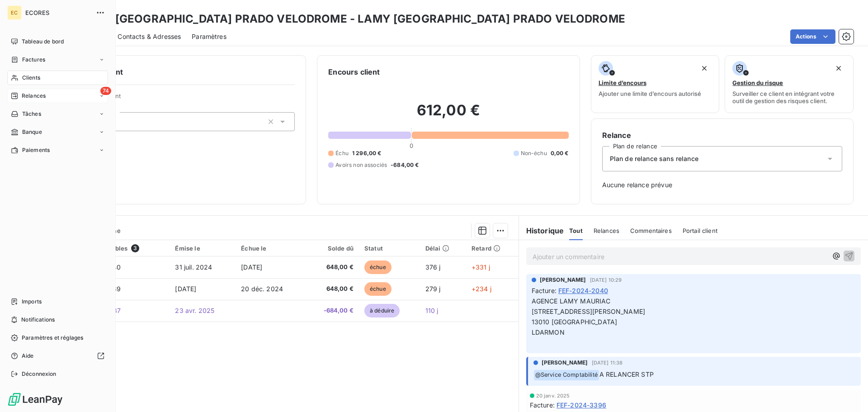 This screenshot has width=868, height=412. What do you see at coordinates (184, 99) in the screenshot?
I see `span: Propriétés Client` at bounding box center [184, 99].